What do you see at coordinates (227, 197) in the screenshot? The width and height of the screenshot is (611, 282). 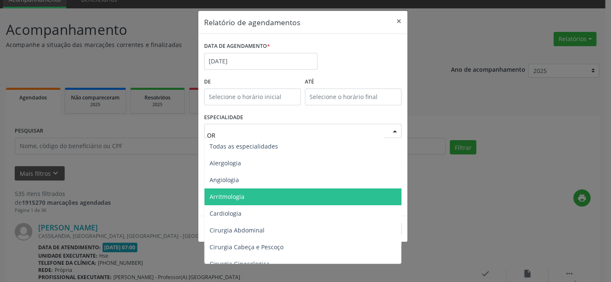 I see `span: Arritmologia` at bounding box center [227, 197].